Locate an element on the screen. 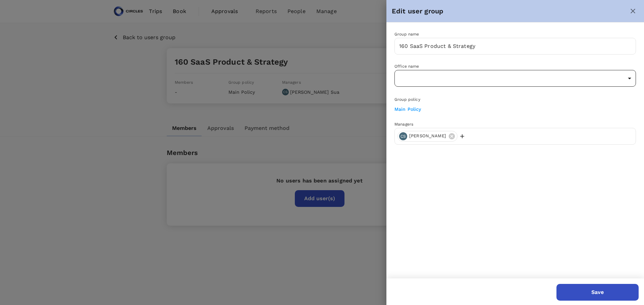 Image resolution: width=644 pixels, height=305 pixels. span: Managers is located at coordinates (403, 124).